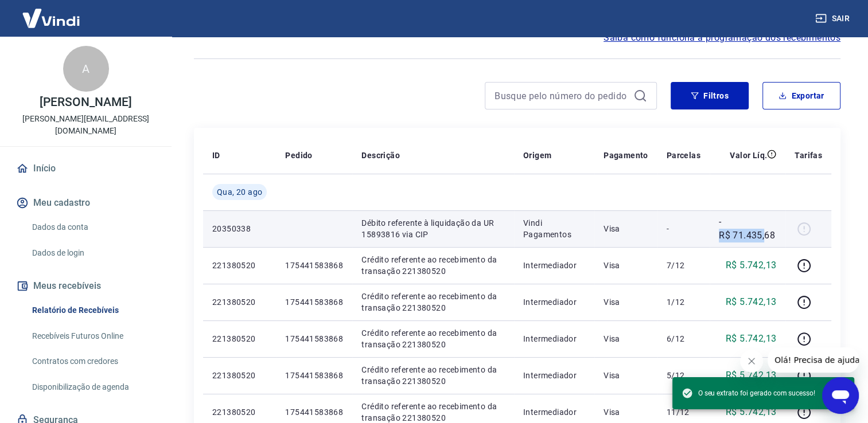 Image resolution: width=868 pixels, height=423 pixels. Describe the element at coordinates (834, 19) in the screenshot. I see `button: Sair` at that location.